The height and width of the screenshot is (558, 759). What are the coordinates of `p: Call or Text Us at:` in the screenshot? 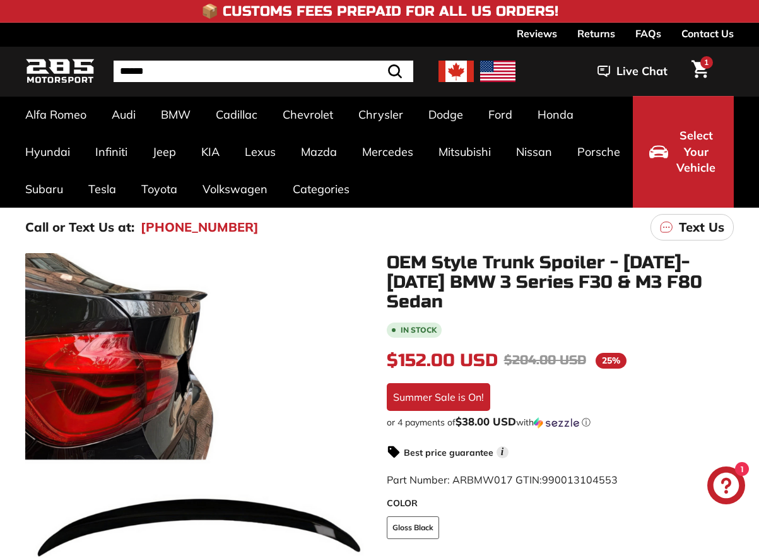 It's located at (80, 227).